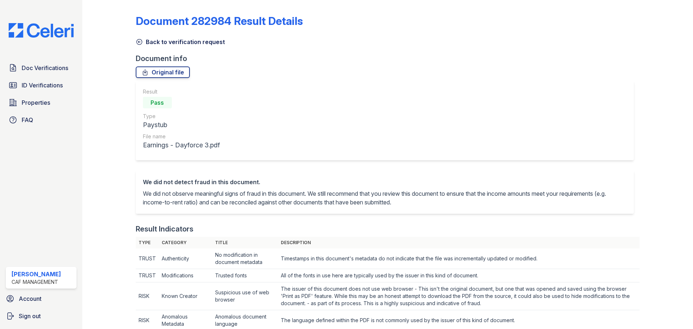 The width and height of the screenshot is (693, 329). Describe the element at coordinates (181, 136) in the screenshot. I see `div: File name` at that location.